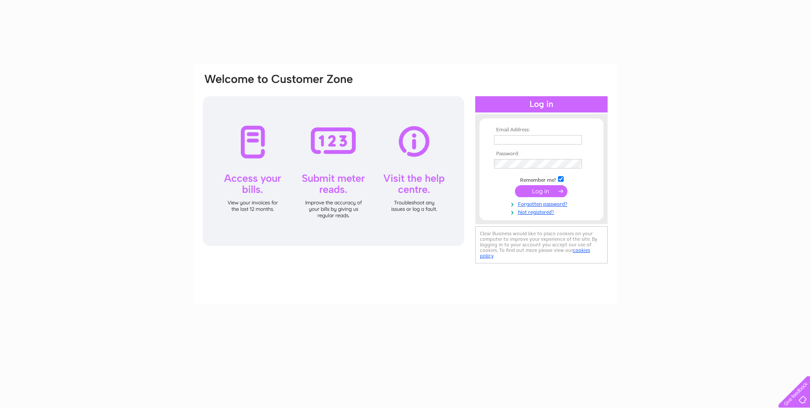 This screenshot has height=408, width=810. I want to click on a: cookies policy, so click(535, 252).